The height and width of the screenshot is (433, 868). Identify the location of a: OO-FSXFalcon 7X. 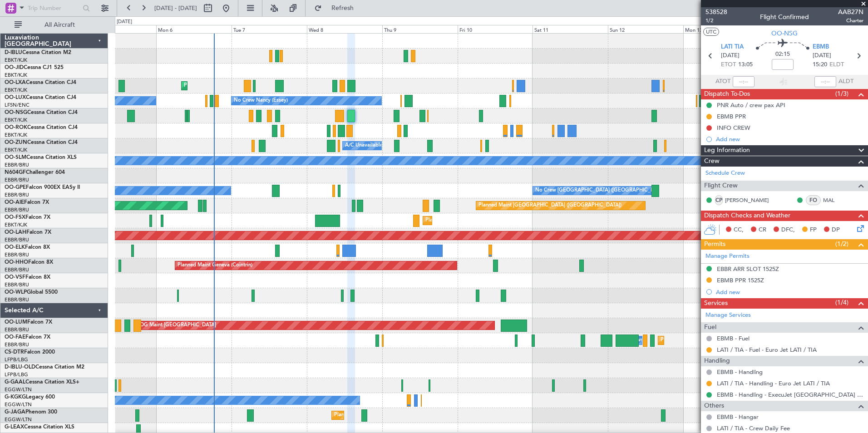
(27, 218).